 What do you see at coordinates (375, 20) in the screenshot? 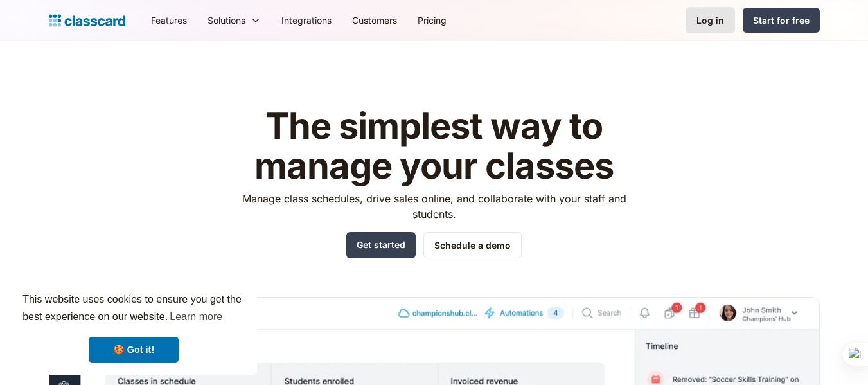
I see `a: Customers` at bounding box center [375, 20].